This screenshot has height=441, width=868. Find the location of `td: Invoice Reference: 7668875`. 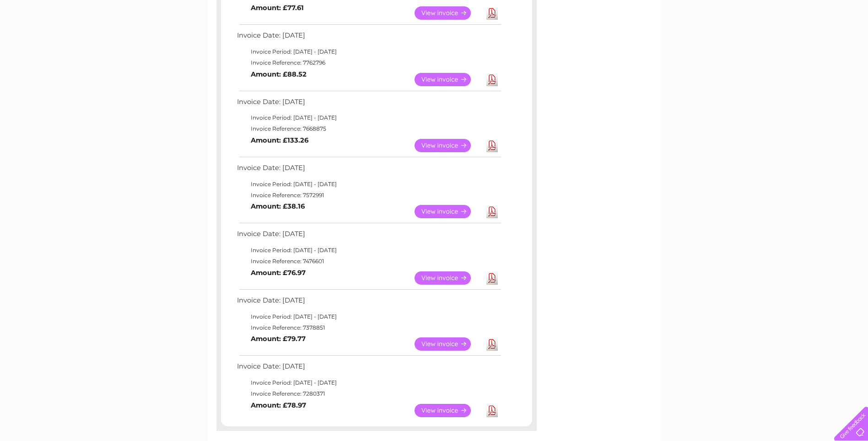

td: Invoice Reference: 7668875 is located at coordinates (368, 129).